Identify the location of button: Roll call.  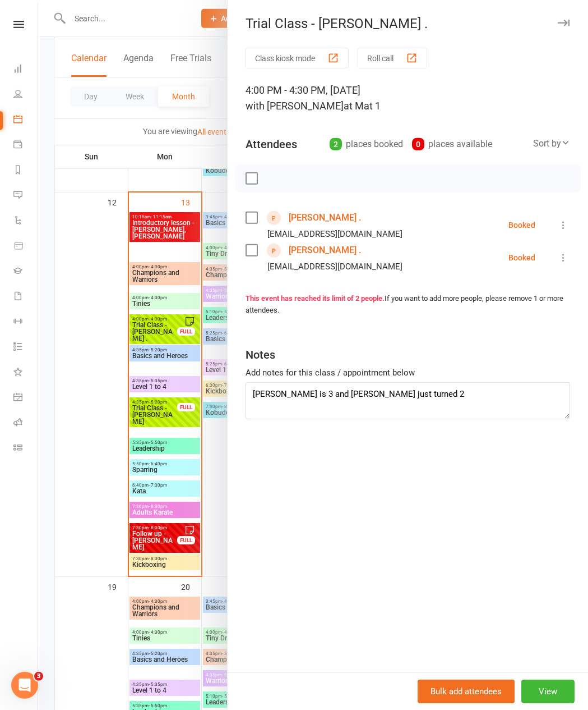
(392, 58).